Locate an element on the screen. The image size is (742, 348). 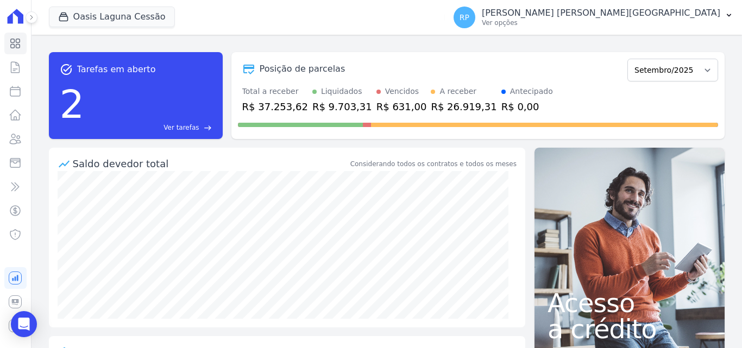
p: Ver opções is located at coordinates (601, 23).